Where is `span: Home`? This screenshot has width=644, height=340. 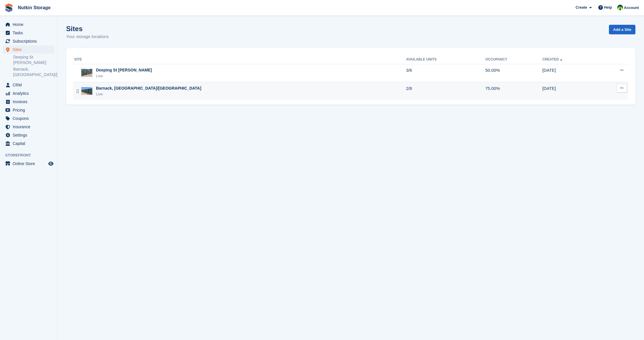
span: Home is located at coordinates (30, 24).